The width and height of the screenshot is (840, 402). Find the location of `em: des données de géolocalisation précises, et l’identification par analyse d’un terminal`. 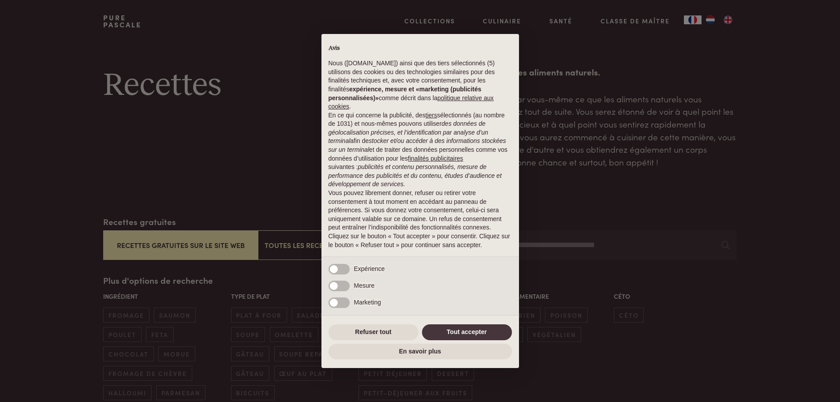

em: des données de géolocalisation précises, et l’identification par analyse d’un terminal is located at coordinates (408, 132).